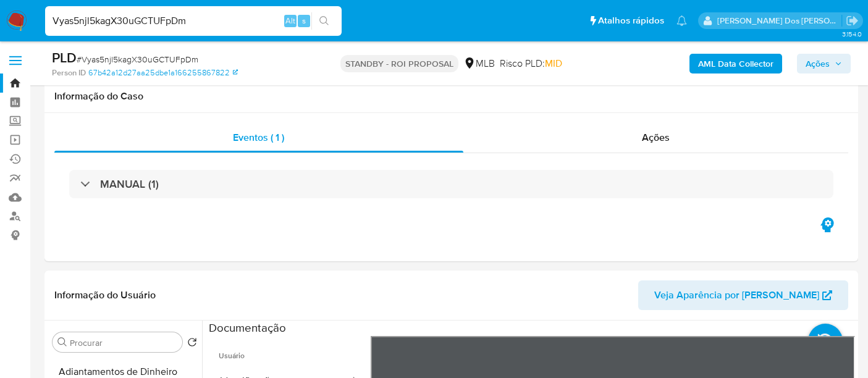  I want to click on h1: Informação do Caso, so click(451, 96).